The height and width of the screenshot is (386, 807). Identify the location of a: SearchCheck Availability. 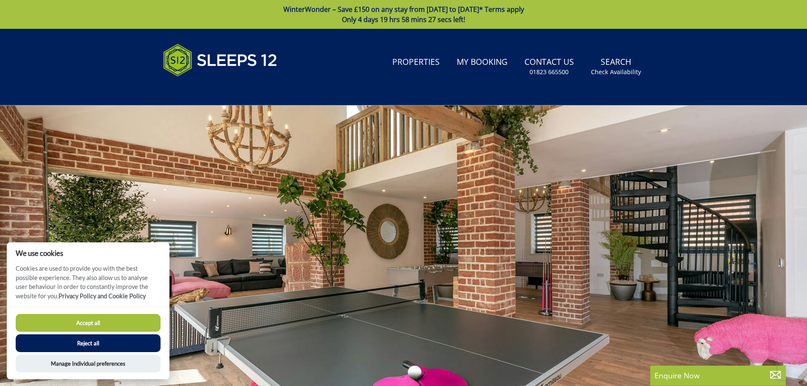
(616, 67).